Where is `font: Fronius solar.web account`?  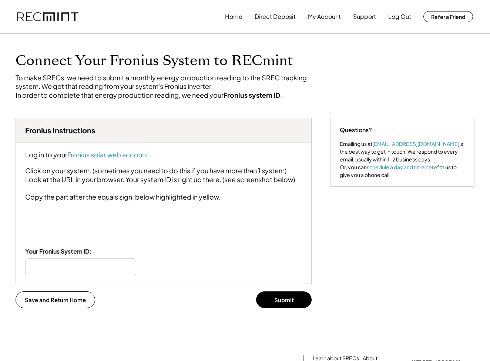
font: Fronius solar.web account is located at coordinates (108, 154).